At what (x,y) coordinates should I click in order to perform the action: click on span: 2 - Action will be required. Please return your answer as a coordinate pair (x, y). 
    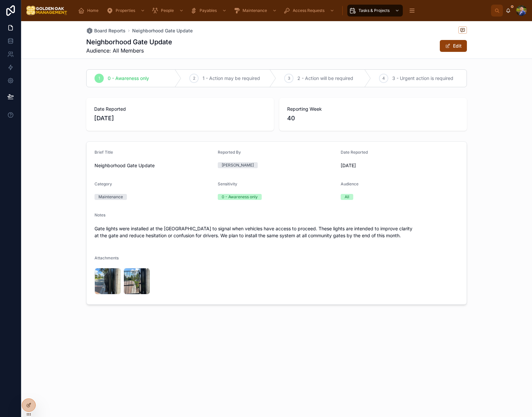
    Looking at the image, I should click on (325, 78).